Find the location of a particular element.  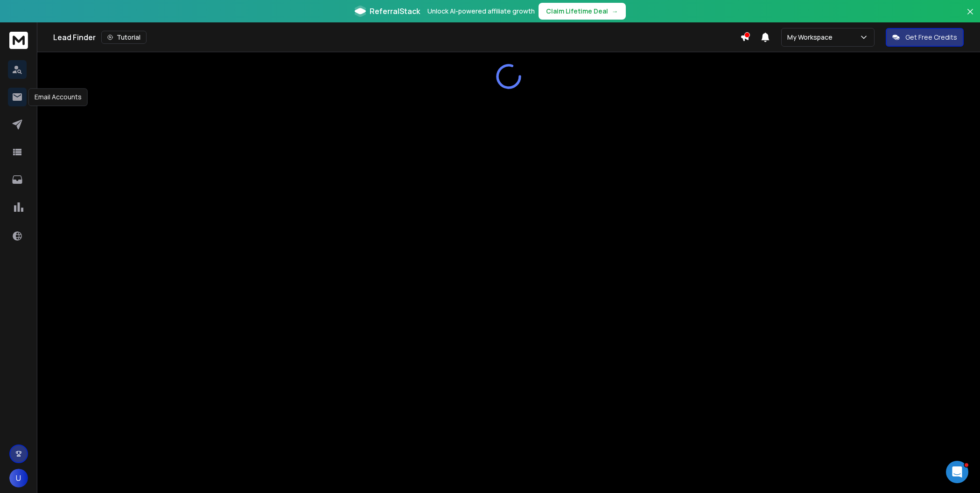

div: Lead Finder is located at coordinates (397, 37).